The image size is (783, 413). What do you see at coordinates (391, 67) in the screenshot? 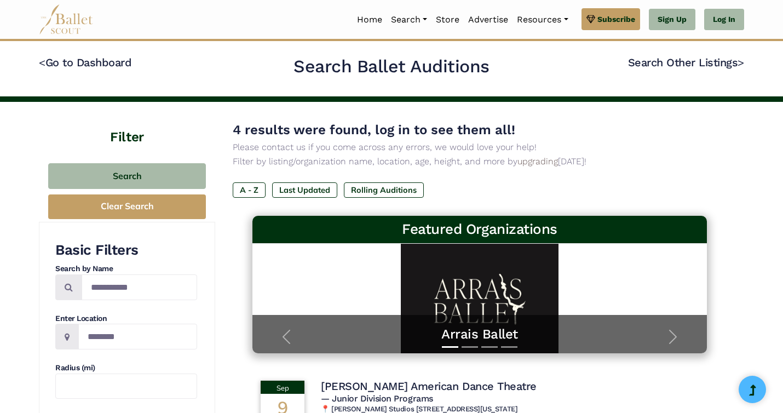
I see `h2: Search Ballet Auditions` at bounding box center [391, 67].